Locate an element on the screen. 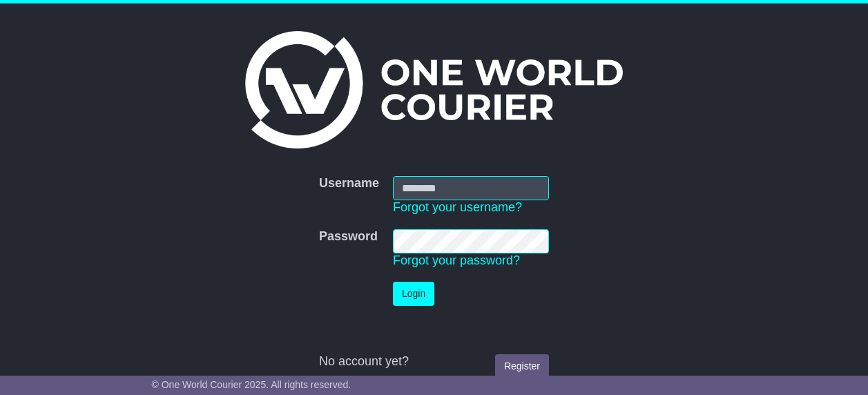 The image size is (868, 395). a: Forgot your username? is located at coordinates (457, 207).